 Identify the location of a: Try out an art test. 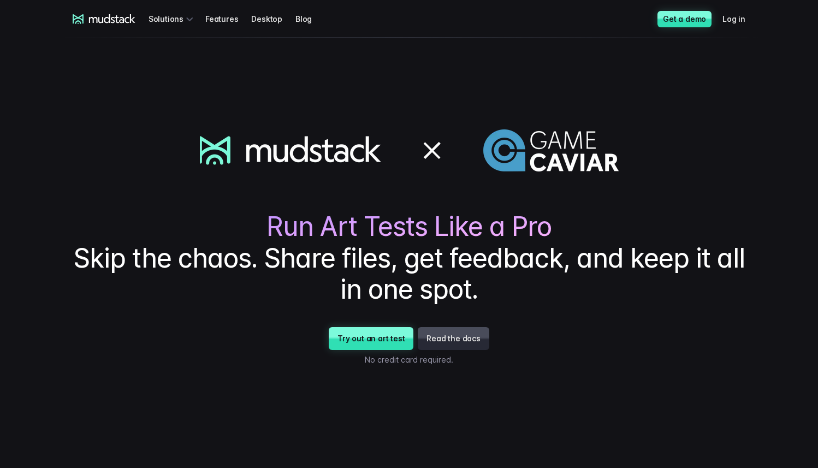
(371, 338).